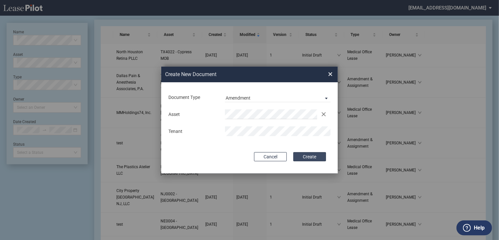  Describe the element at coordinates (479, 228) in the screenshot. I see `label: Help` at that location.